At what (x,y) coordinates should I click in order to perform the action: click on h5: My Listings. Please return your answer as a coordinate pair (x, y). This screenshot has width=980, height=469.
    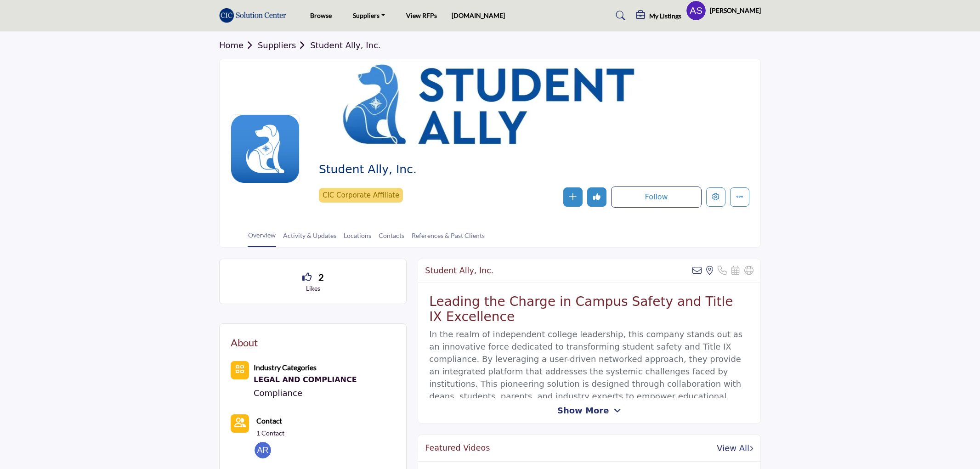
    Looking at the image, I should click on (665, 16).